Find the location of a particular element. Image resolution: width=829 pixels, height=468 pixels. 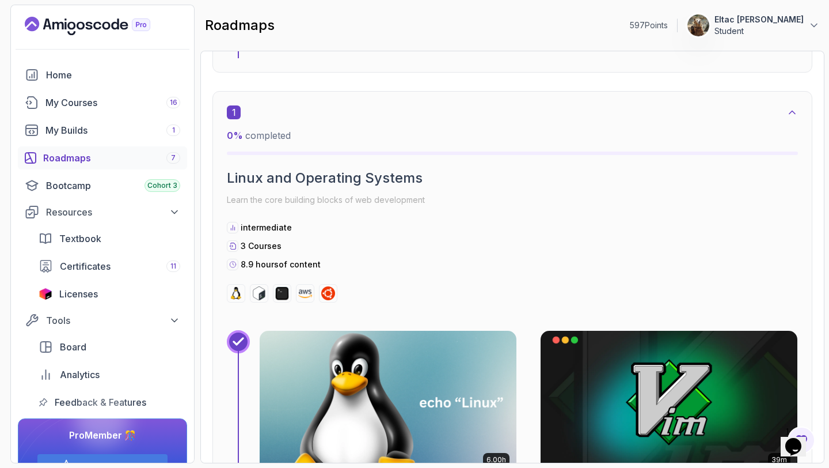

div: Home is located at coordinates (113, 75).